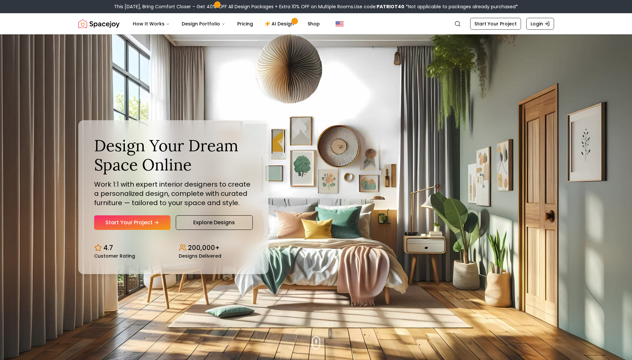  Describe the element at coordinates (99, 24) in the screenshot. I see `img: Spacejoy Logo` at that location.